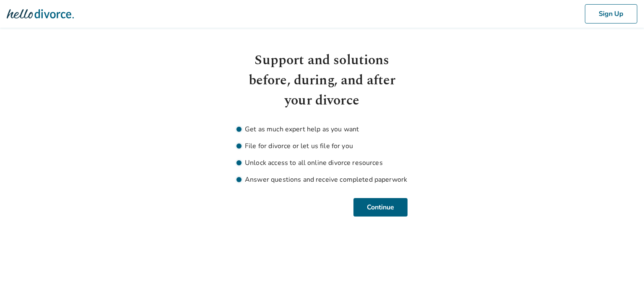  I want to click on button: Continue, so click(380, 207).